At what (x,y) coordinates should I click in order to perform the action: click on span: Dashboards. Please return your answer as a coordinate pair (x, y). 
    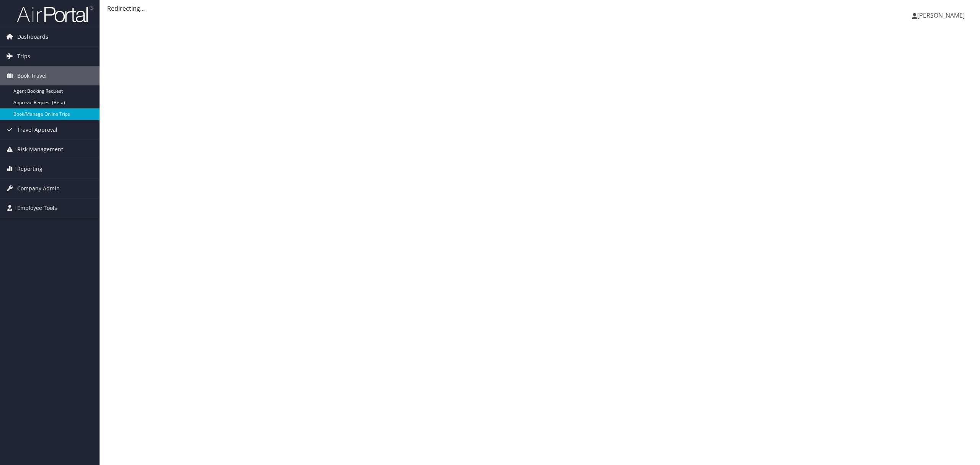
    Looking at the image, I should click on (32, 37).